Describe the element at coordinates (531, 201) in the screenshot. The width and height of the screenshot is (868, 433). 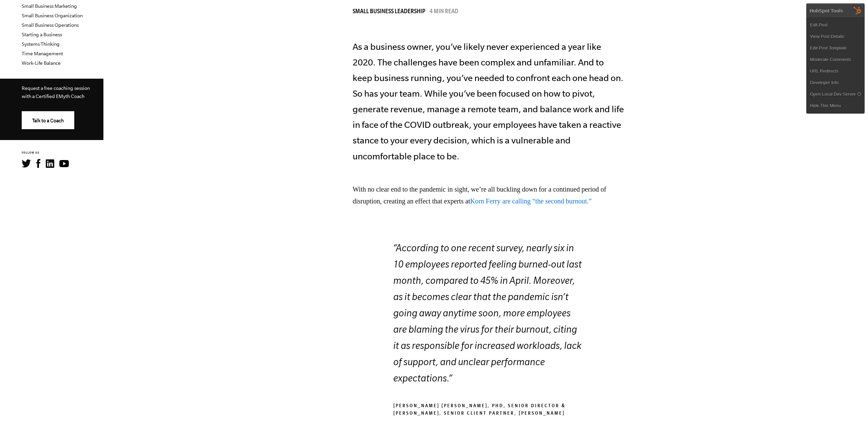
I see `a: Korn Ferry are calling “the second burnout.”` at that location.